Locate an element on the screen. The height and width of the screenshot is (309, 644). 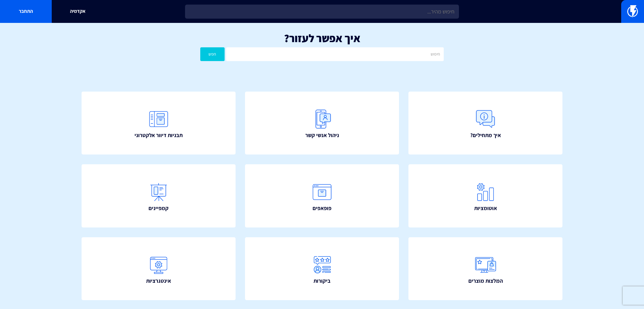
a: תבניות דיוור אלקטרוני is located at coordinates (159, 123).